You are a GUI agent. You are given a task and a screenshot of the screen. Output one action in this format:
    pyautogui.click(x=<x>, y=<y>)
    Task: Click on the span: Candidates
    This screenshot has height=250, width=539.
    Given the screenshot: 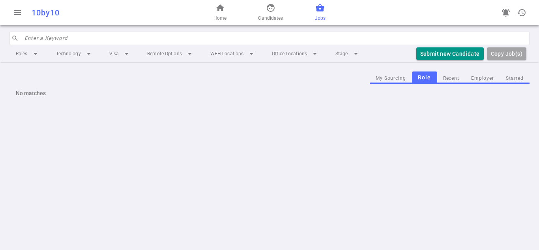 What is the action you would take?
    pyautogui.click(x=271, y=18)
    